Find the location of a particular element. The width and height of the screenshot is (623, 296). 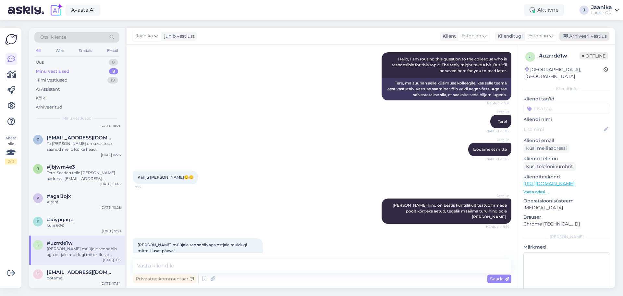

div: Tere, ma suunan selle küsimuse kolleegile, kes selle teema eest vastutab. Vastuse saamine võib ve... is located at coordinates (446, 89).